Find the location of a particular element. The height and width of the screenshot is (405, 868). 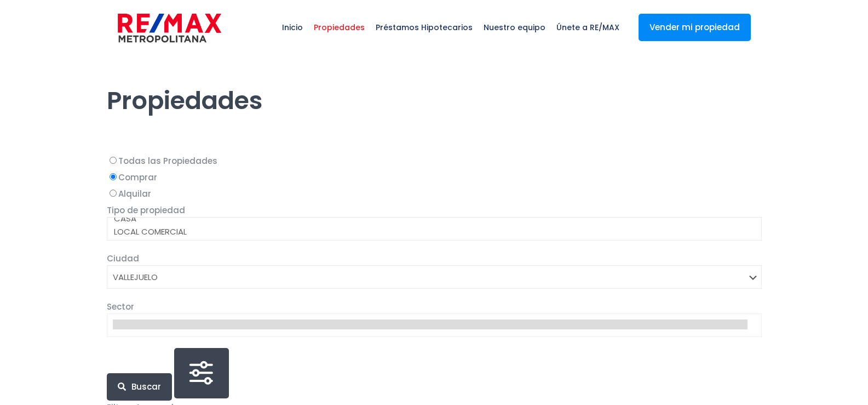

span: Préstamos Hipotecarios is located at coordinates (424, 27).